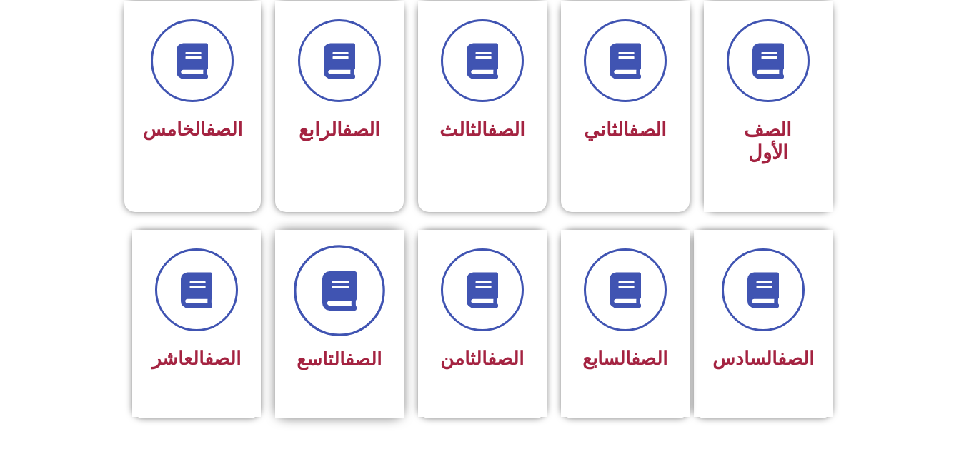  Describe the element at coordinates (339, 130) in the screenshot. I see `span: الرابع` at that location.